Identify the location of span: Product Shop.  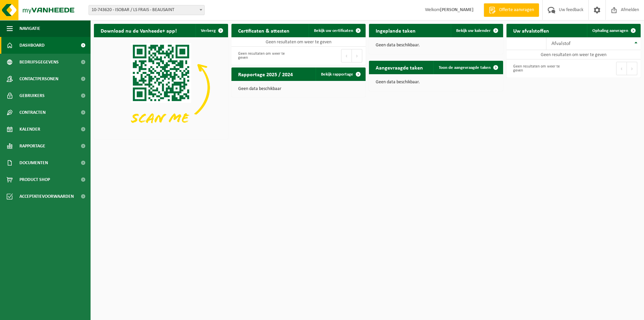
(35, 180).